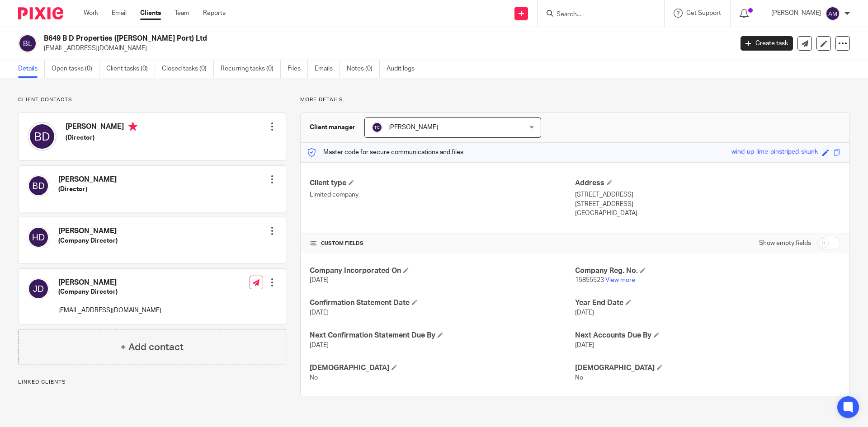 The image size is (868, 427). Describe the element at coordinates (91, 14) in the screenshot. I see `a: Work` at that location.